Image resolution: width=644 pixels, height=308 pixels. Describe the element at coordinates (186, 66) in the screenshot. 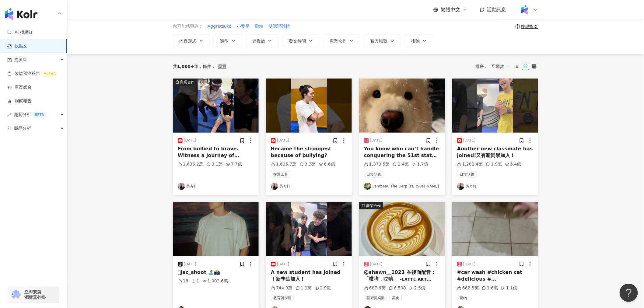

I see `span: 1,000+` at that location.